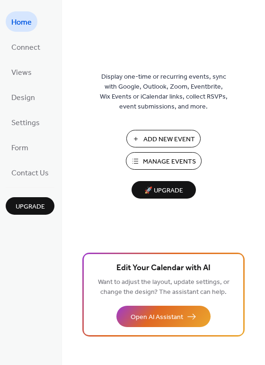 This screenshot has width=265, height=365. What do you see at coordinates (157, 317) in the screenshot?
I see `span: Open AI Assistant` at bounding box center [157, 317].